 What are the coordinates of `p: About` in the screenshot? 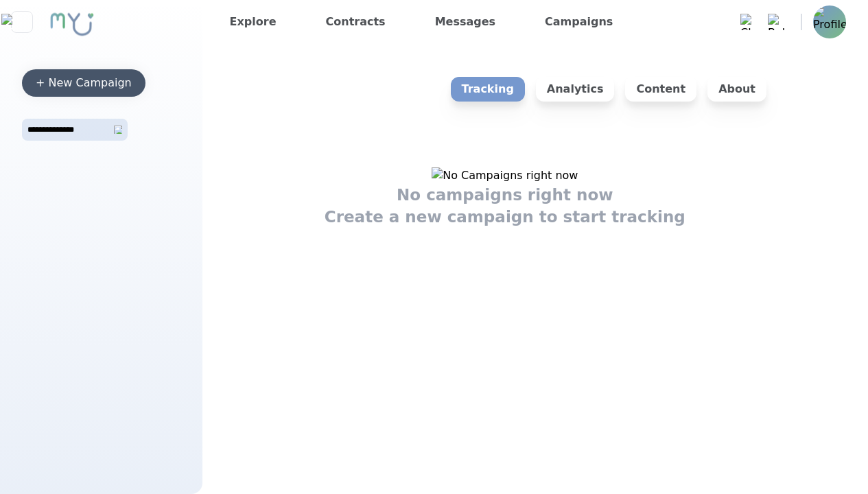 It's located at (737, 90).